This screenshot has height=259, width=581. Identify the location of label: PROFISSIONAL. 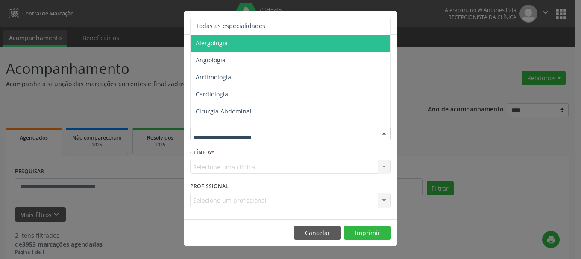
(209, 186).